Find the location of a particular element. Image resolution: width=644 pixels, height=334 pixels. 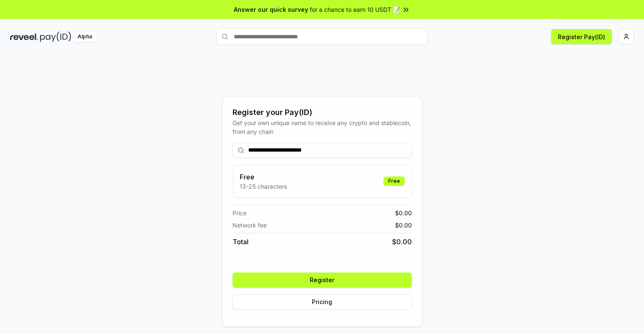

span: Price is located at coordinates (239, 213).